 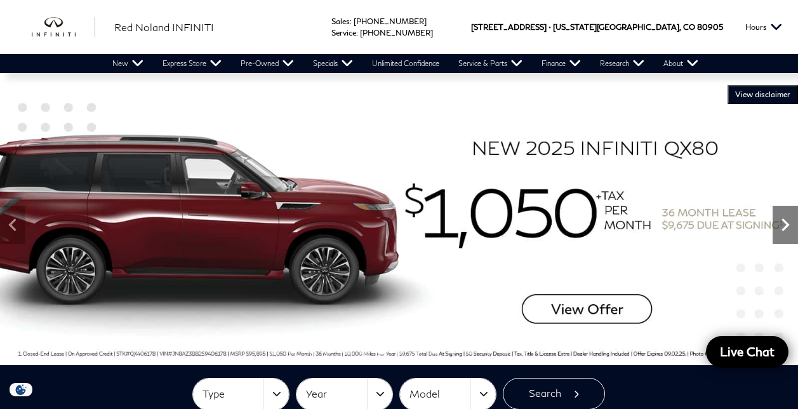 I want to click on span: Model, so click(x=440, y=394).